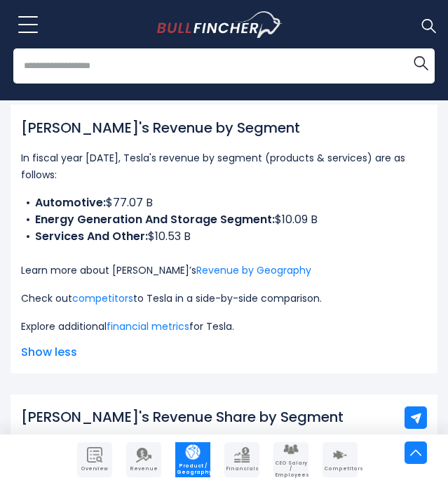 Image resolution: width=448 pixels, height=485 pixels. Describe the element at coordinates (70, 202) in the screenshot. I see `b: Automotive:` at that location.